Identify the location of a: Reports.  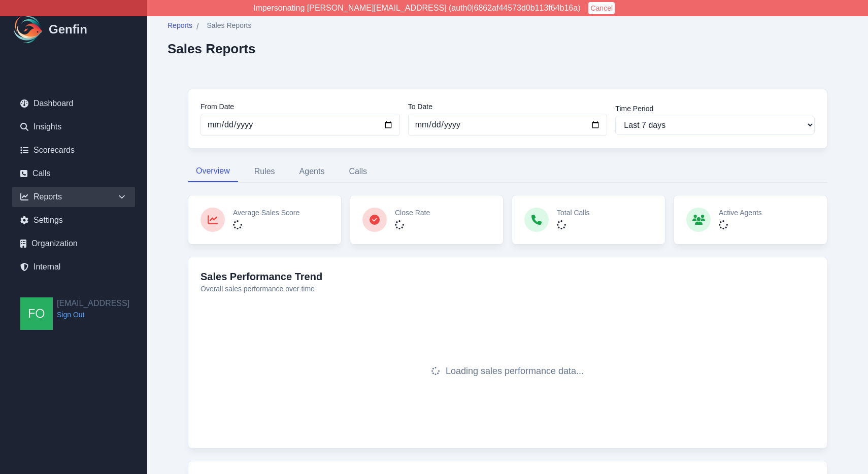
(180, 27).